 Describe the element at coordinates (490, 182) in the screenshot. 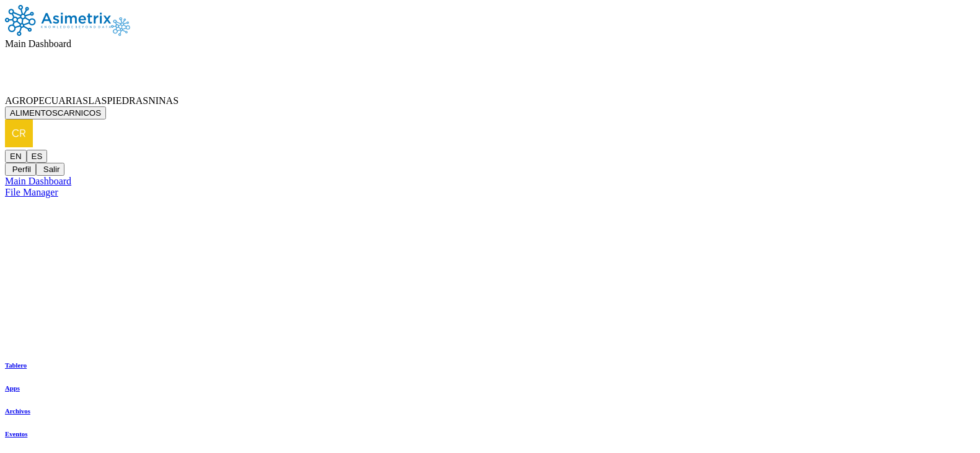

I see `a: Main Dashboard` at that location.